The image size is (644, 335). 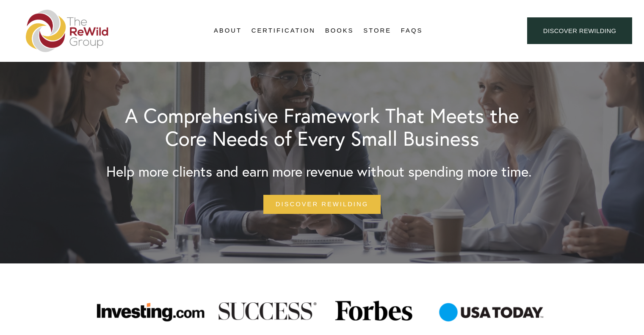 I want to click on img: The ReWild Group, so click(x=67, y=31).